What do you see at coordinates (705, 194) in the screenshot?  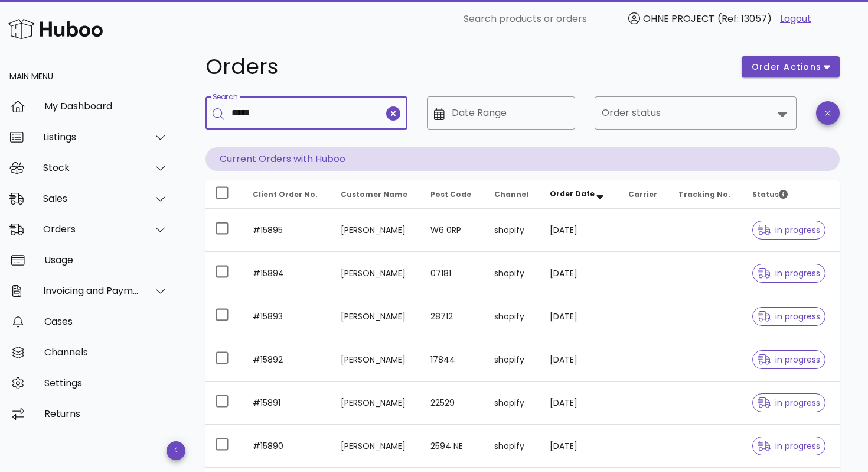 I see `span: Tracking No.` at bounding box center [705, 194].